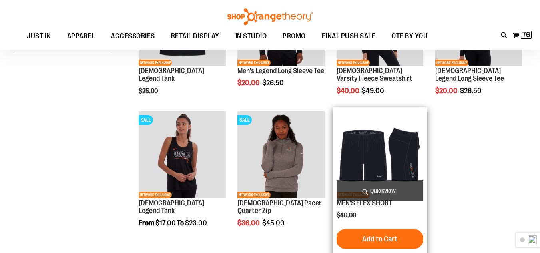 The height and width of the screenshot is (253, 540). What do you see at coordinates (379, 154) in the screenshot?
I see `img: Product image for MEN'S FLEX SHORT` at bounding box center [379, 154].